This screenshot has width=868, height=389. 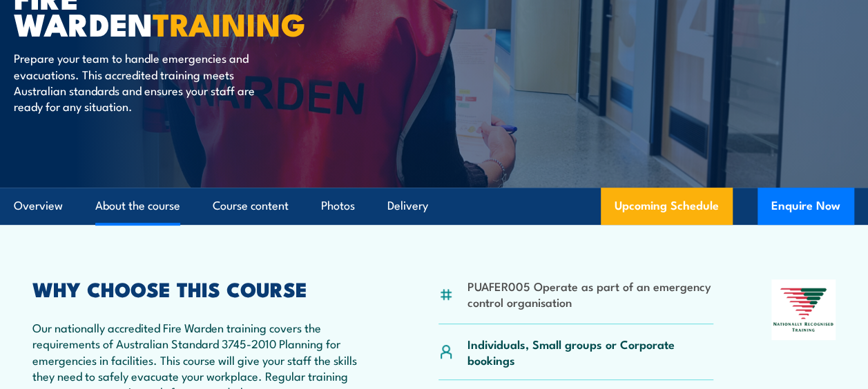 What do you see at coordinates (138, 206) in the screenshot?
I see `a: About the course` at bounding box center [138, 206].